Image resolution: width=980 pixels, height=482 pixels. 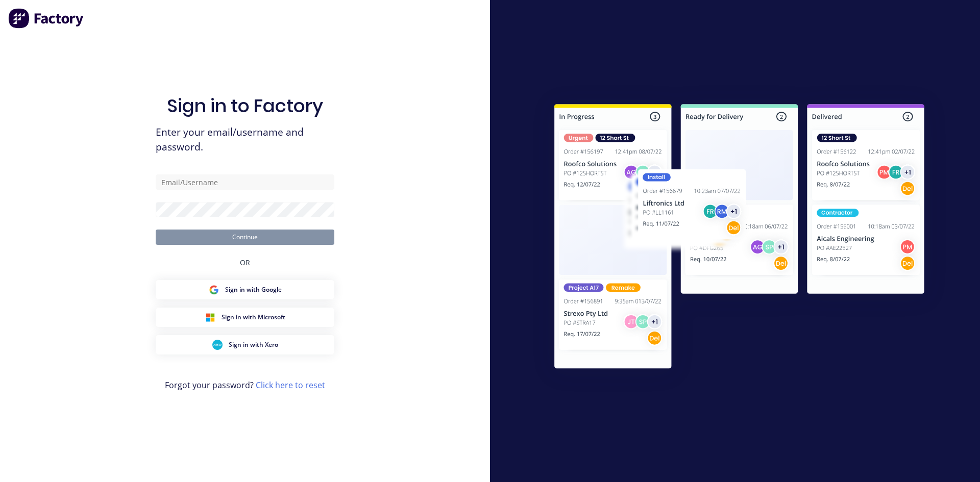 What do you see at coordinates (245, 262) in the screenshot?
I see `div: OR` at bounding box center [245, 262].